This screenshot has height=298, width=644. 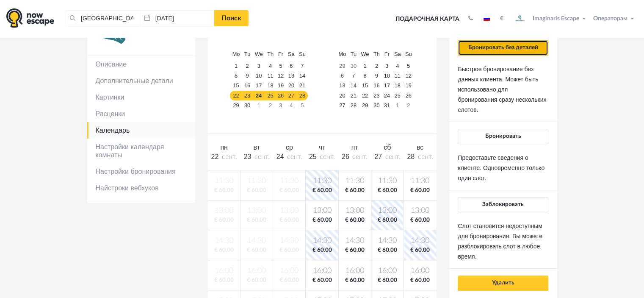 What do you see at coordinates (503, 48) in the screenshot?
I see `button: Бронировать без деталей` at bounding box center [503, 48].